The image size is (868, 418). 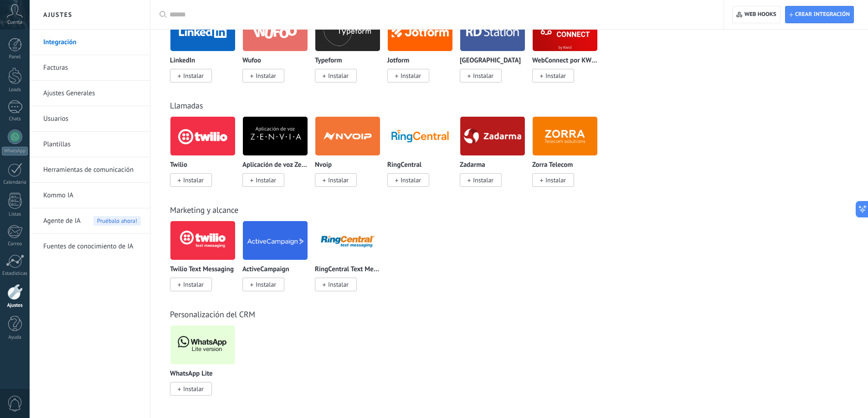 What do you see at coordinates (323, 165) in the screenshot?
I see `p: Nvoip` at bounding box center [323, 165].